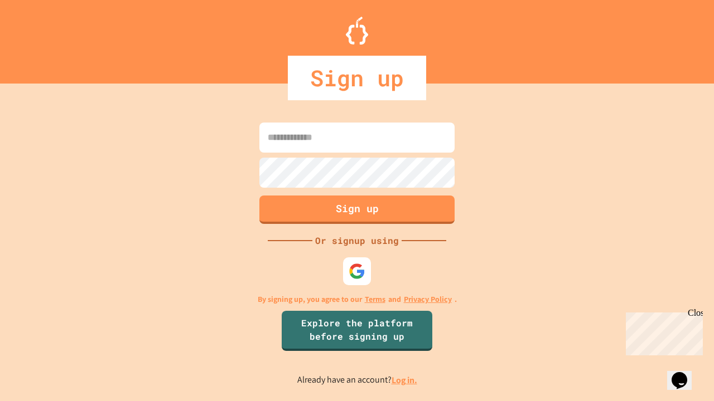  I want to click on p: Already have an account?, so click(357, 380).